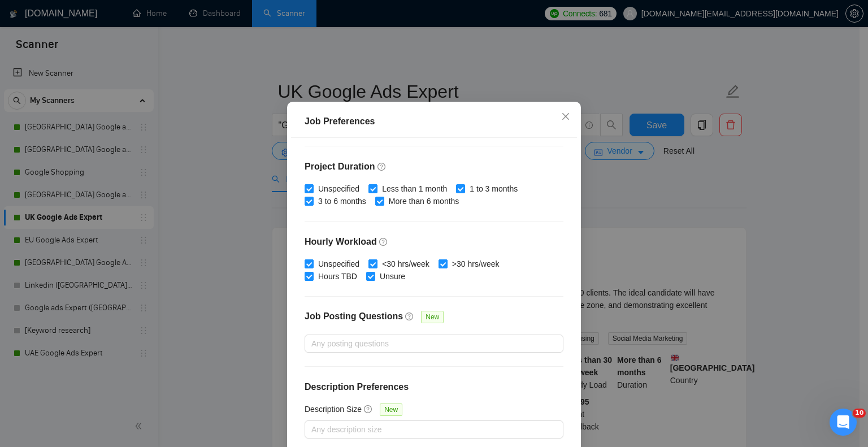 Image resolution: width=868 pixels, height=447 pixels. I want to click on h4: Hourly Workload, so click(434, 242).